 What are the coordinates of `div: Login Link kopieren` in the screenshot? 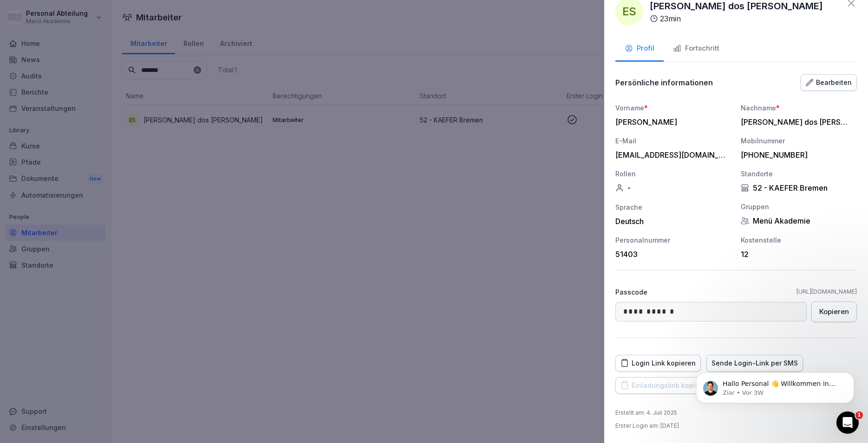 It's located at (658, 363).